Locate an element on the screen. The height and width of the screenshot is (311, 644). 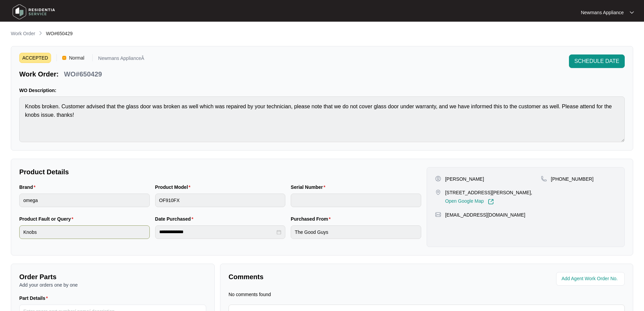
p: WO#650429 is located at coordinates (83, 74).